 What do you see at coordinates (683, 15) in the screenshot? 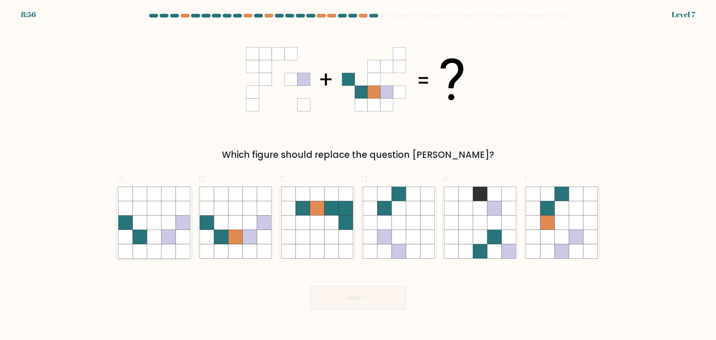
I see `div: Level 7` at bounding box center [683, 15].